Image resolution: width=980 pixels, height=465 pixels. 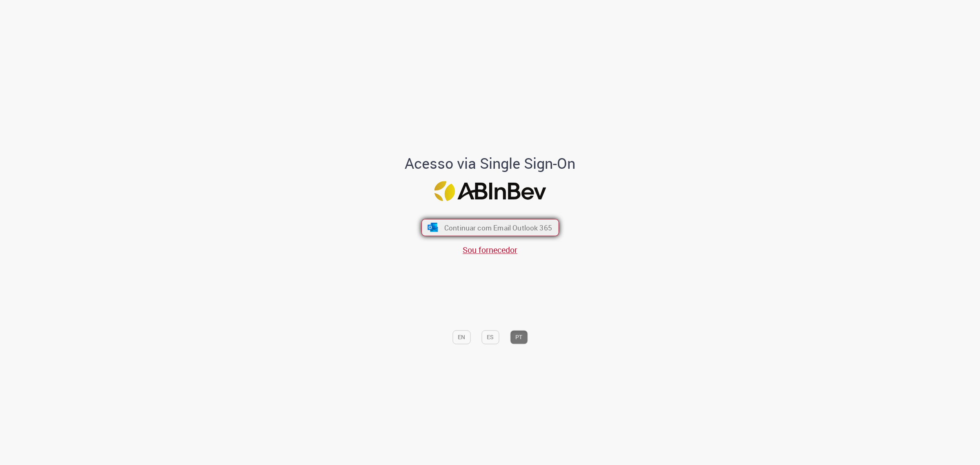 What do you see at coordinates (490, 228) in the screenshot?
I see `button: ícone Azure/Microsoft 360 Continuar com Email Outlook 365` at bounding box center [490, 228].